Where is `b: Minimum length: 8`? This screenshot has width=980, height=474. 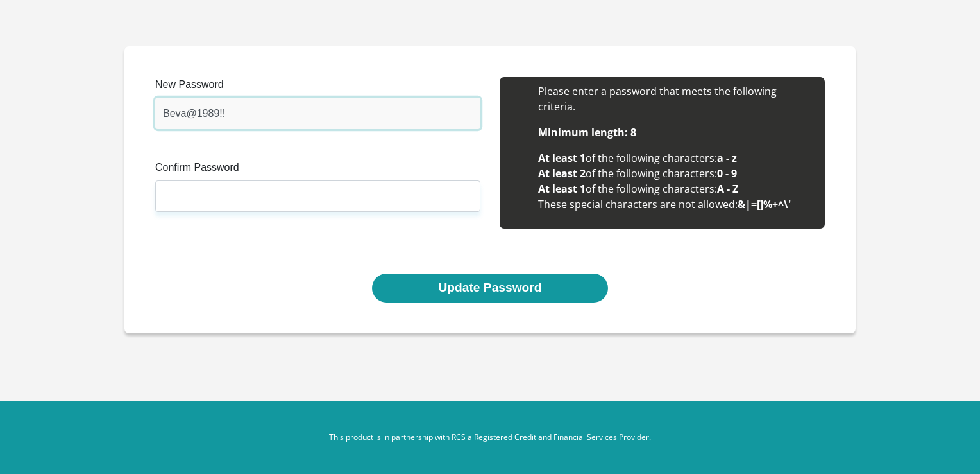
b: Minimum length: 8 is located at coordinates (587, 132).